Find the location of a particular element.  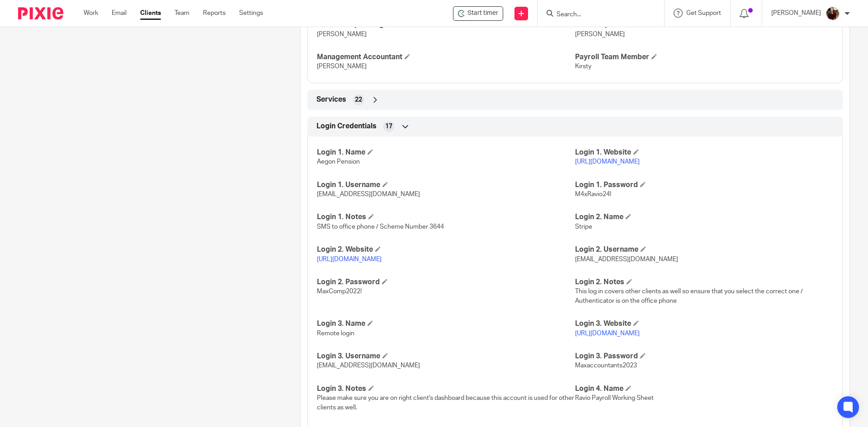

a: Clients is located at coordinates (151, 13).